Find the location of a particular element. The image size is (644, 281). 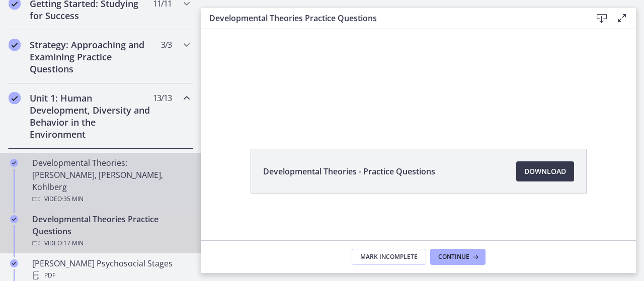

button: Continue is located at coordinates (458, 257).